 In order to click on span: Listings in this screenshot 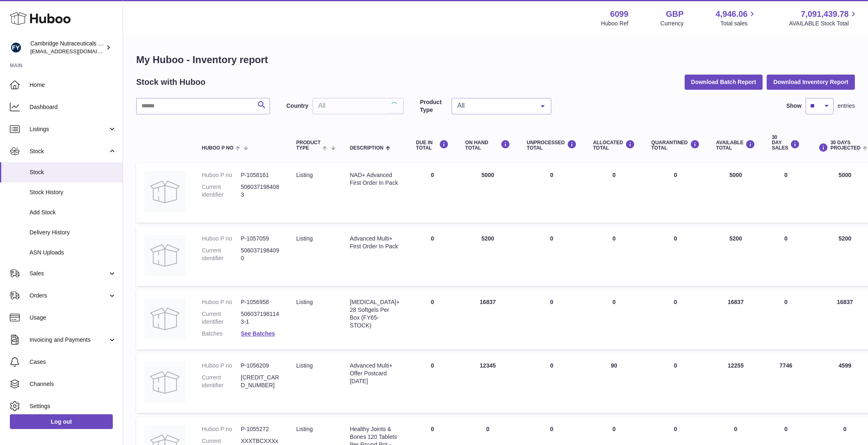, I will do `click(69, 129)`.